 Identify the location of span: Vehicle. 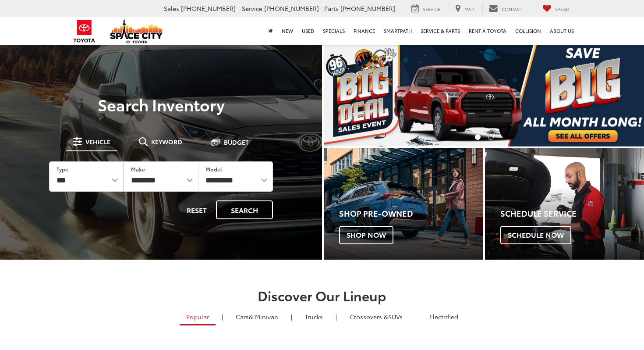
(98, 142).